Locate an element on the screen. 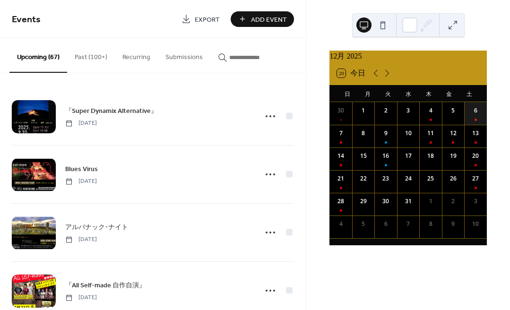  span: 『Super Dynamix Alternative』 is located at coordinates (111, 111).